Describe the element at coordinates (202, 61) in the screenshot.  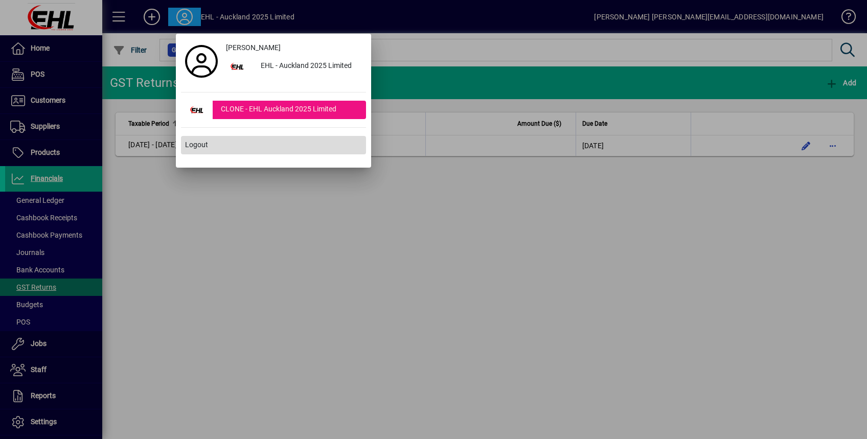
I see `a: Profile` at that location.